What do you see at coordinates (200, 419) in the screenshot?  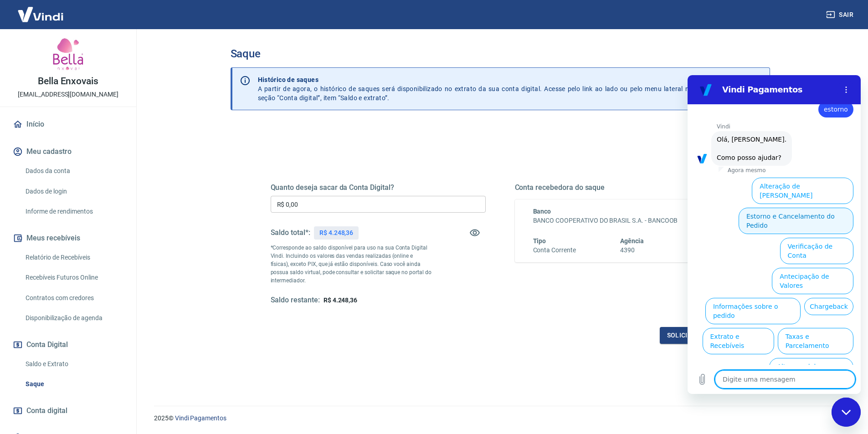 I see `a: Vindi Pagamentos` at bounding box center [200, 419].